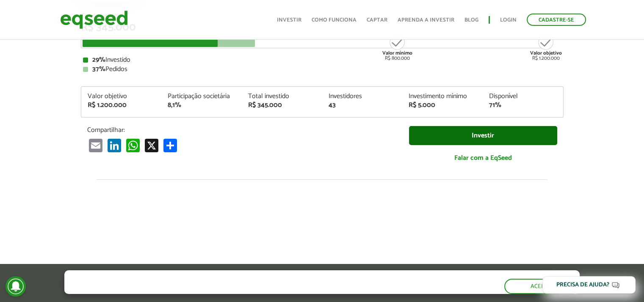  I want to click on a: Como funciona, so click(334, 20).